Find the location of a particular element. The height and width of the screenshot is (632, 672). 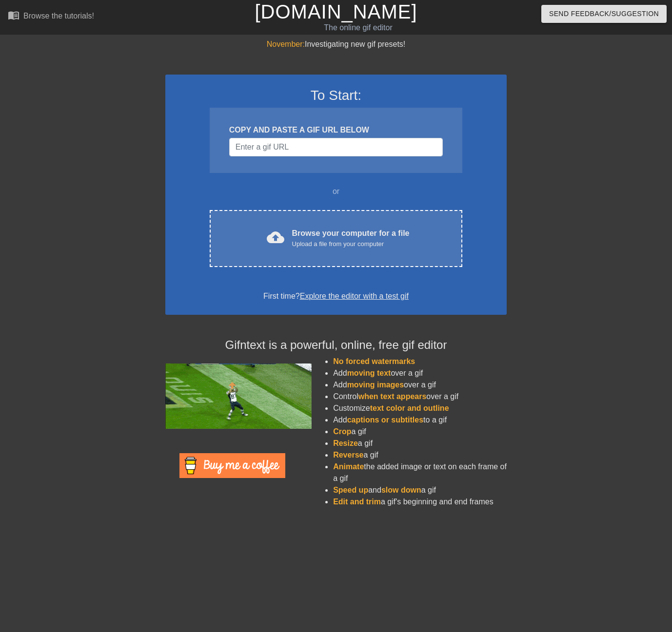

div: Browse the tutorials! is located at coordinates (59, 15).